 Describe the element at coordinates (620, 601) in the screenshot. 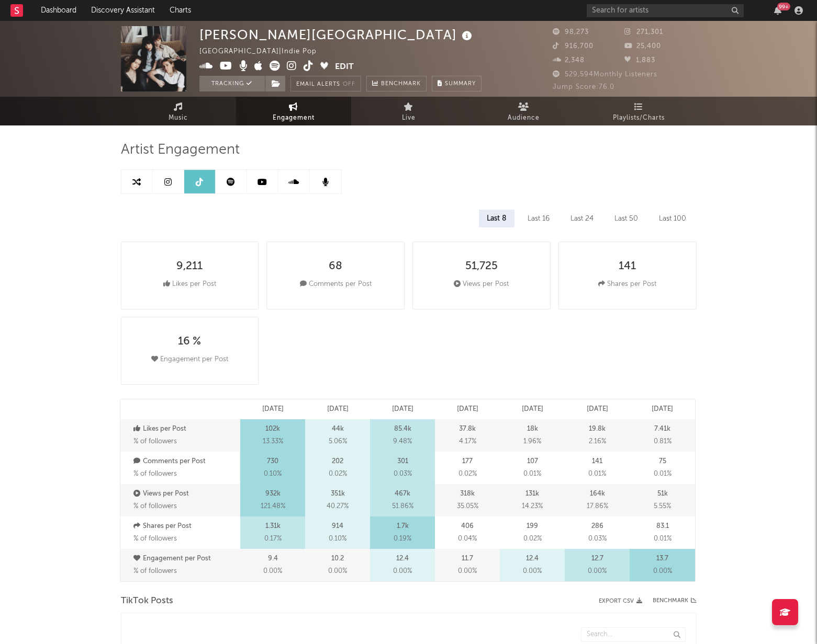

I see `button: Export CSV` at that location.